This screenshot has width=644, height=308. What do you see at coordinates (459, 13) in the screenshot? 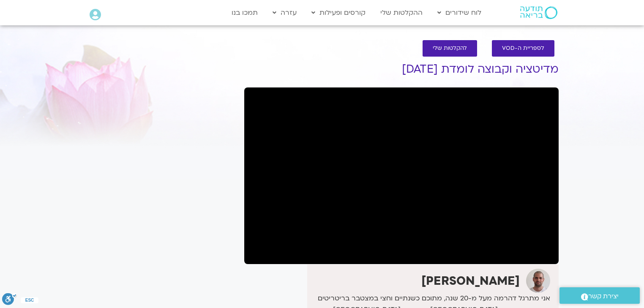
I see `a: לוח שידורים` at bounding box center [459, 13].